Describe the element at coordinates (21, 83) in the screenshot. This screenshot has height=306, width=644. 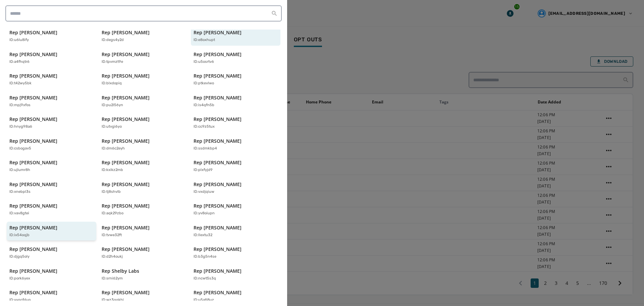
I see `p: ID: t42wy5bk` at that location.